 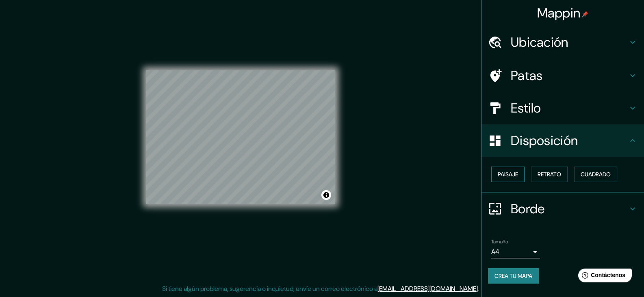 I want to click on canvas: Mapa, so click(x=240, y=137).